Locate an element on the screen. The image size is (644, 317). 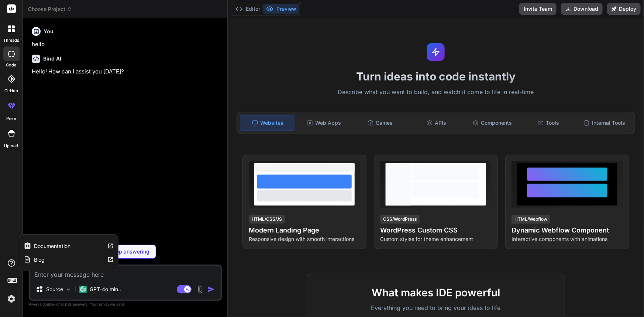
img: settings is located at coordinates (11, 299).